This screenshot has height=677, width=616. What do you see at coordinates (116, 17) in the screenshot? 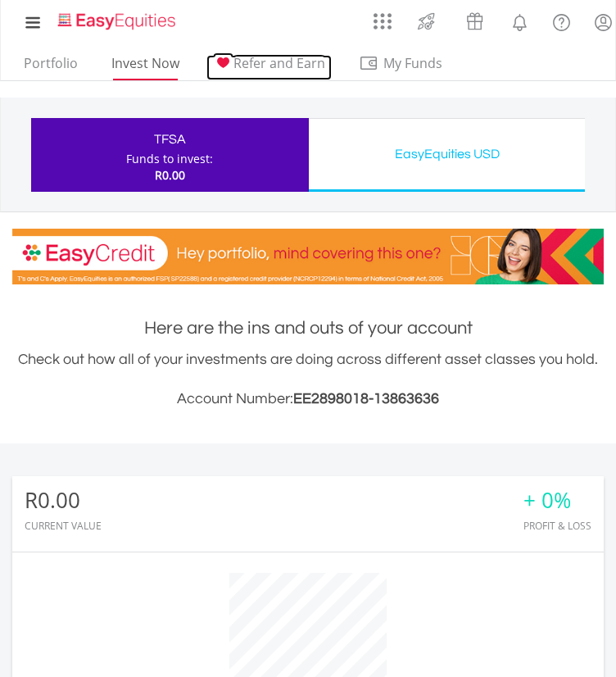
I see `a: Home page` at bounding box center [116, 17].